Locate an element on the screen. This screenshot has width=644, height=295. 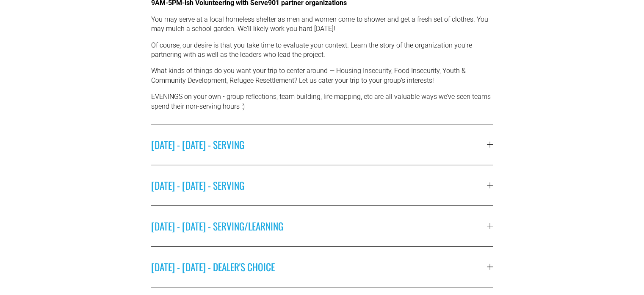
p: You may serve at a local homeless shelter as men and women come to shower and get a fresh set of ... is located at coordinates (322, 24).